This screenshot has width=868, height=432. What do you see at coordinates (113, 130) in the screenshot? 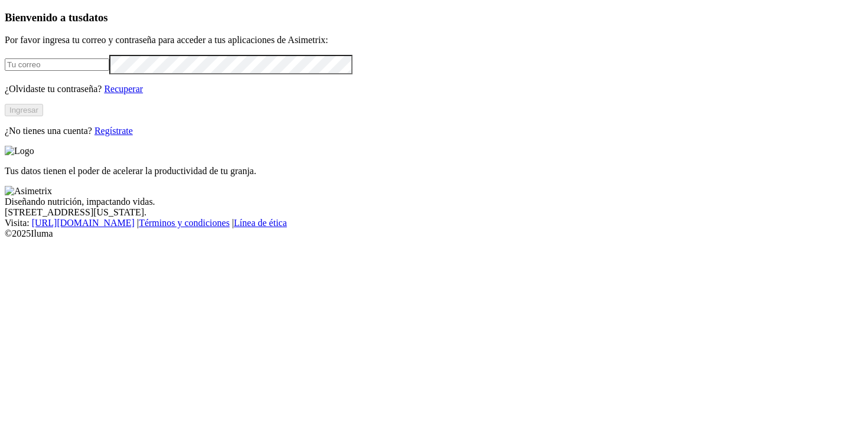
I see `a: Regístrate` at bounding box center [113, 130].